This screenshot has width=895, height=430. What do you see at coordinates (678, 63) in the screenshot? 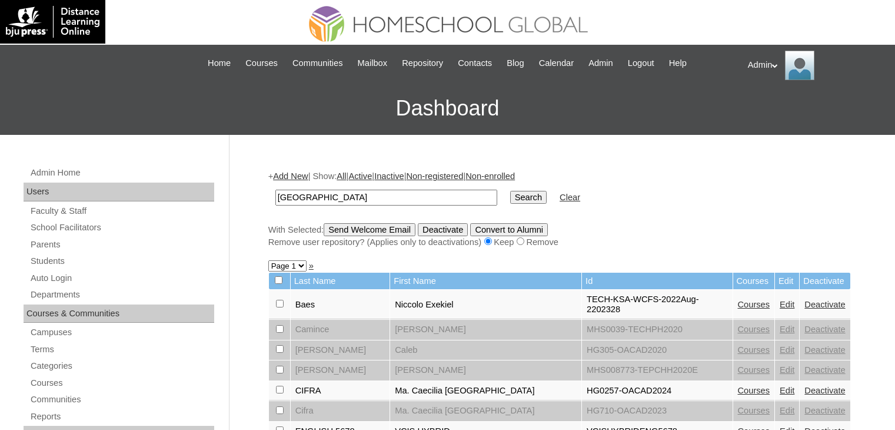
I see `span: Help` at bounding box center [678, 63].